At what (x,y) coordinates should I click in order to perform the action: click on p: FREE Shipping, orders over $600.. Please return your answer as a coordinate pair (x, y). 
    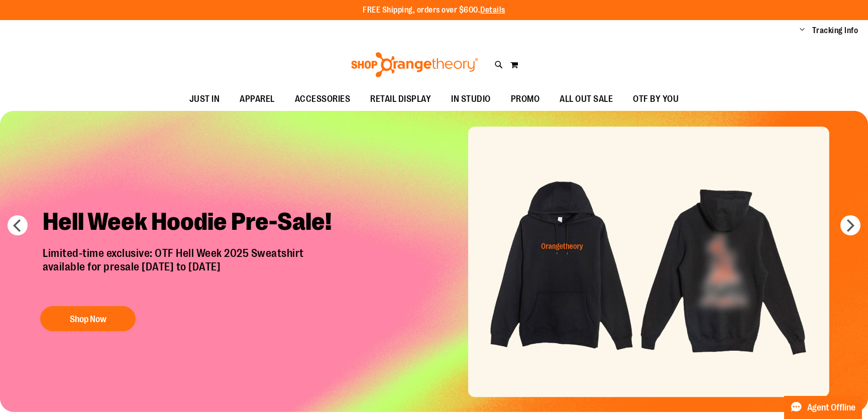
    Looking at the image, I should click on (434, 10).